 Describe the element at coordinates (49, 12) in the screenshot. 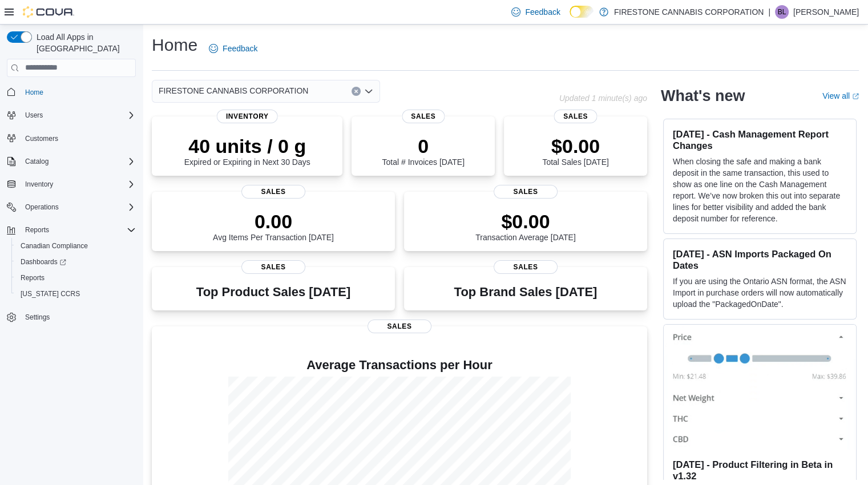

I see `img: Cova` at that location.